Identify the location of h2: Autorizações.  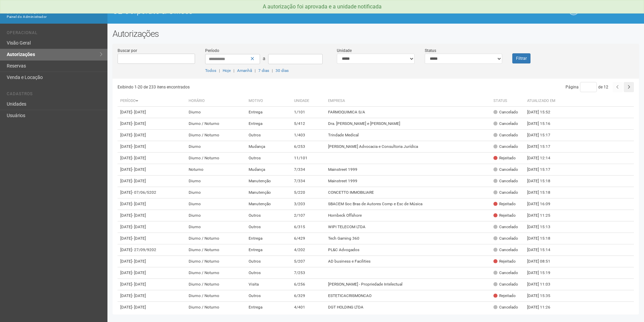
(375, 34).